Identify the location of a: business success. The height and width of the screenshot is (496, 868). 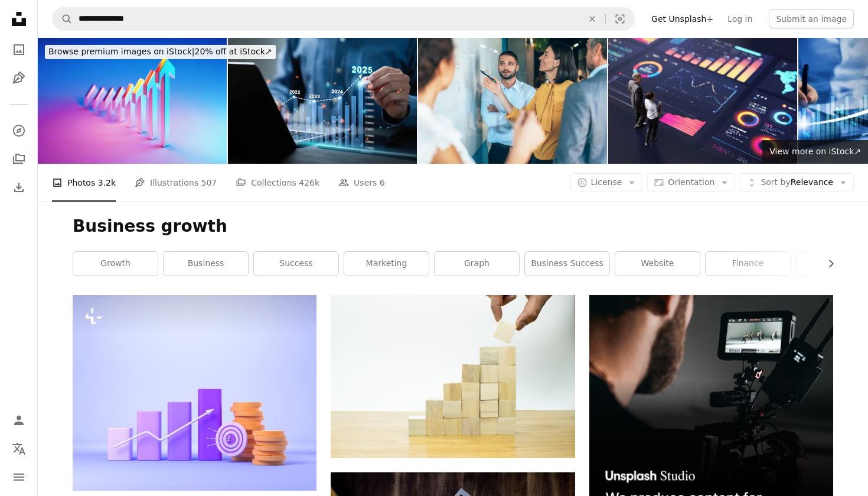
(567, 264).